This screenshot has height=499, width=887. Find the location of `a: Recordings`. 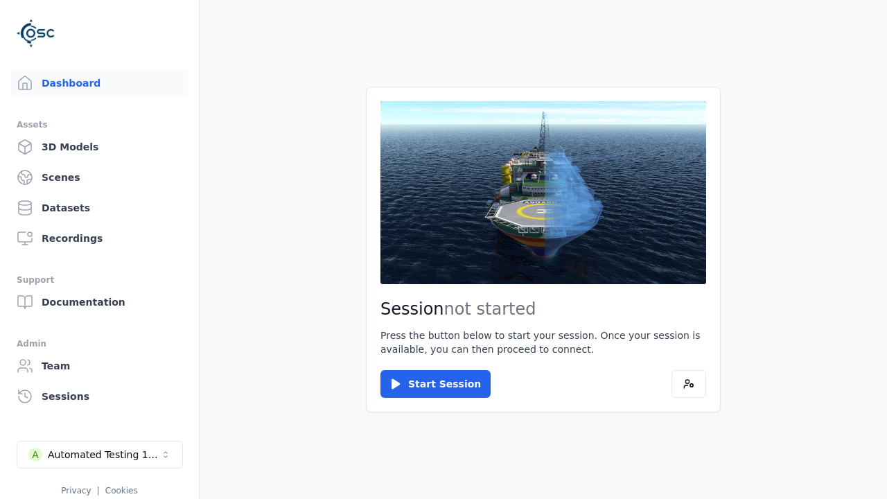

a: Recordings is located at coordinates (99, 238).